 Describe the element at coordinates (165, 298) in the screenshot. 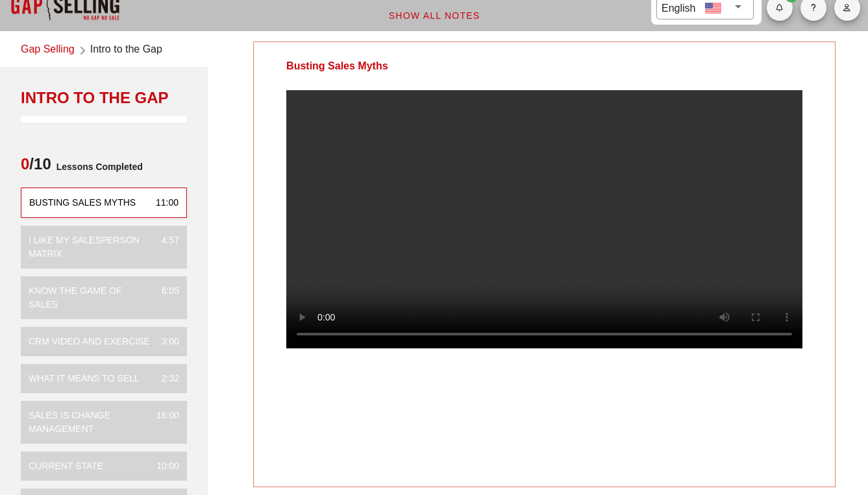

I see `div: 6:05` at that location.